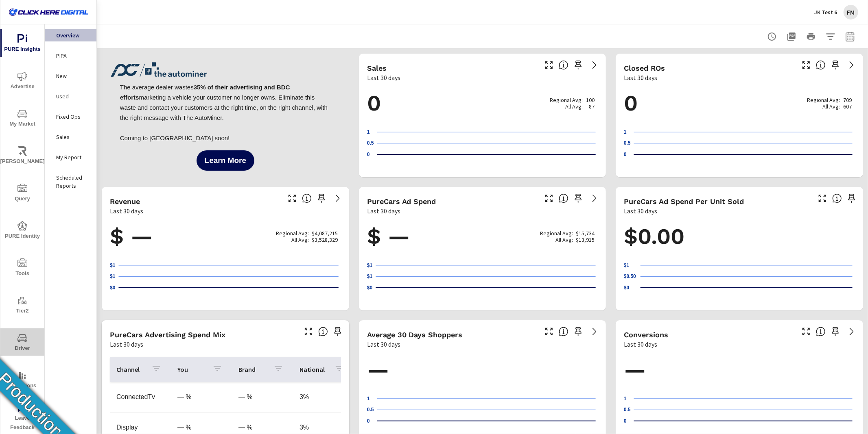  I want to click on h5: Conversions, so click(646, 335).